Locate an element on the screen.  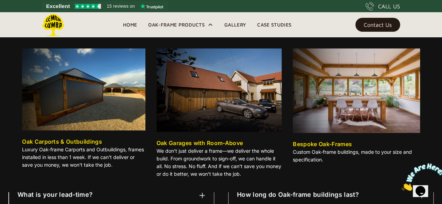
div: CloseChat attention grabber is located at coordinates (22, 16).